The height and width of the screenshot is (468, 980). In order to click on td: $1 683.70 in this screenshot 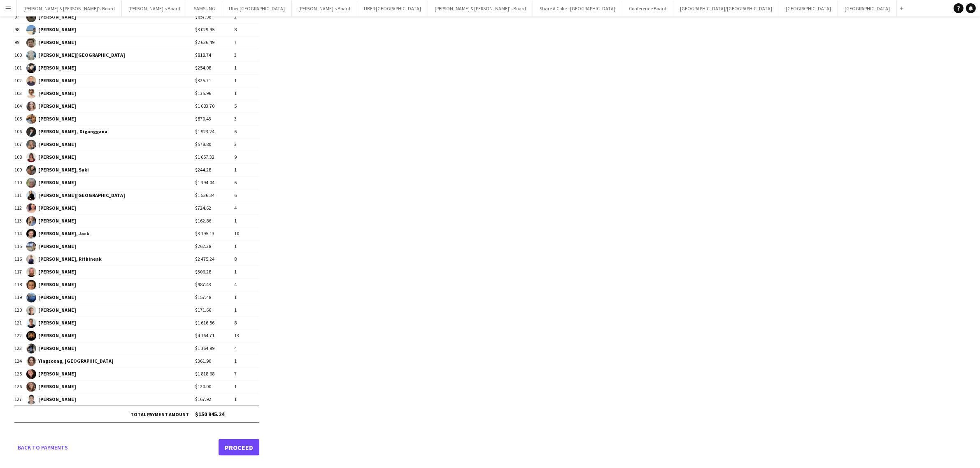, I will do `click(214, 106)`.